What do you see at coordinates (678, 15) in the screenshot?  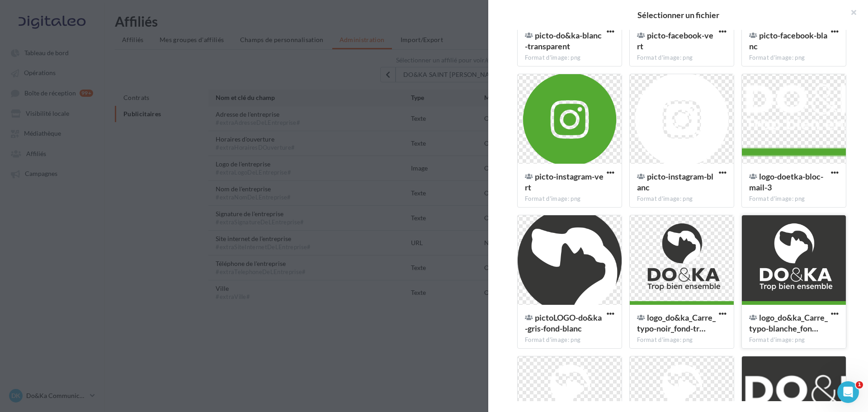 I see `h2: Sélectionner un fichier` at bounding box center [678, 15].